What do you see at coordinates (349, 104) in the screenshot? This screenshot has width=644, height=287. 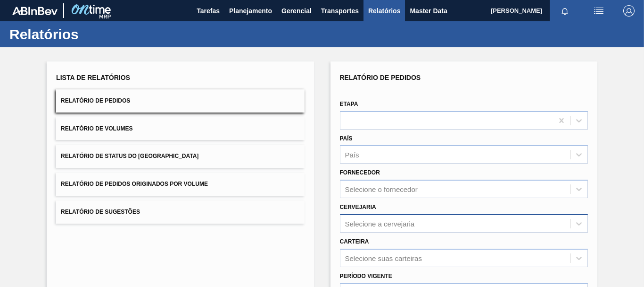 I see `label: Etapa` at bounding box center [349, 104].